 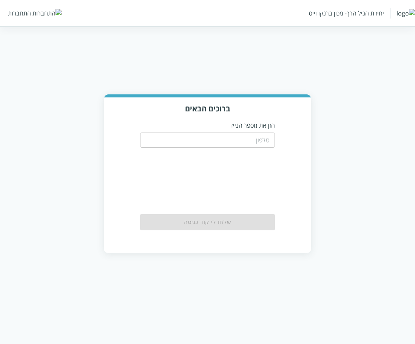 I want to click on input: טלפון, so click(x=207, y=140).